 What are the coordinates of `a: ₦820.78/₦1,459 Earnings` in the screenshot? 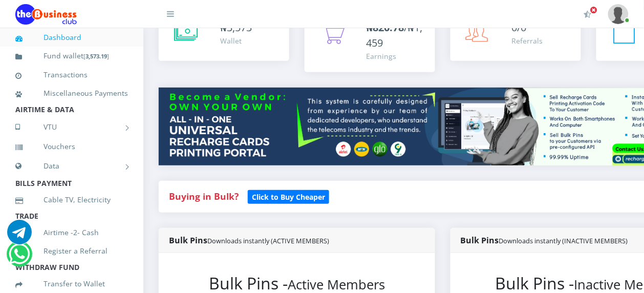 It's located at (370, 41).